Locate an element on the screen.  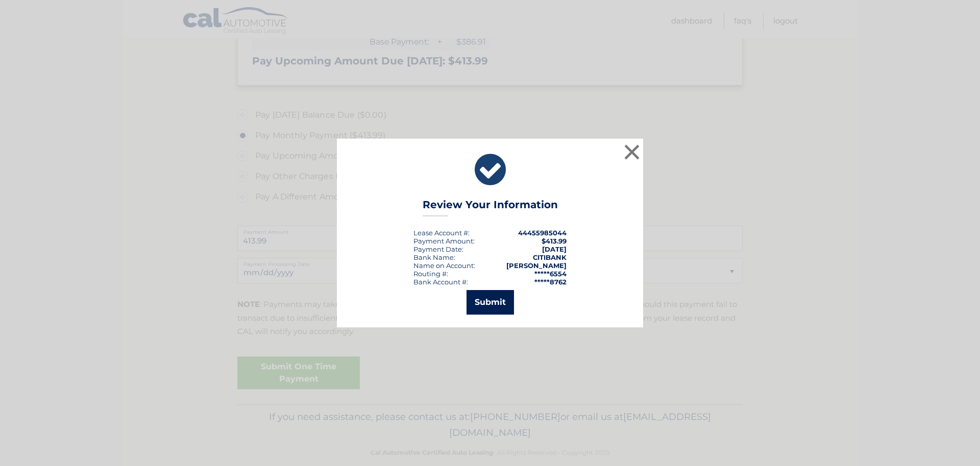
div: Lease Account #: is located at coordinates (442, 232).